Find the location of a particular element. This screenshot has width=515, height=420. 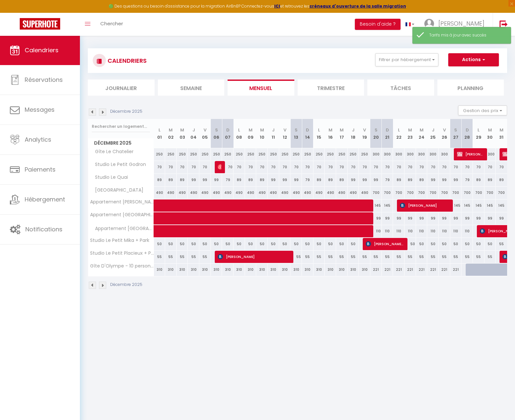

th: 02 is located at coordinates (171, 133).